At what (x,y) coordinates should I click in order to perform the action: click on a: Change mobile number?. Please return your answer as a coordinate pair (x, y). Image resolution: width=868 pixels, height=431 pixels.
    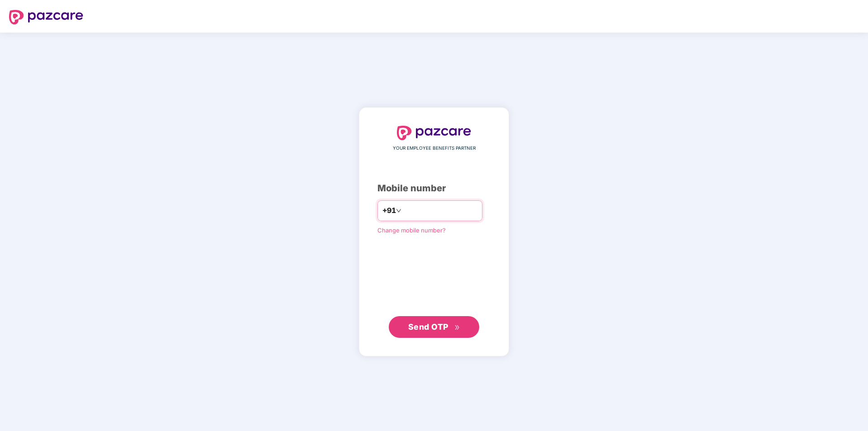
    Looking at the image, I should click on (411, 230).